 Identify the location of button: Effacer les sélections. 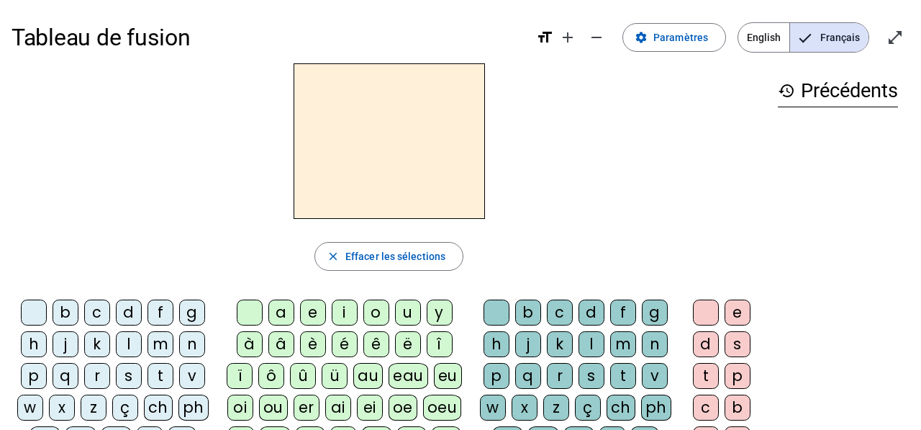
(389, 256).